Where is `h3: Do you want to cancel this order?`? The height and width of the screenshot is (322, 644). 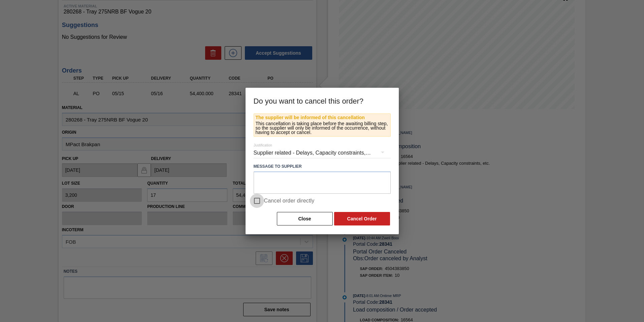 h3: Do you want to cancel this order? is located at coordinates (322, 101).